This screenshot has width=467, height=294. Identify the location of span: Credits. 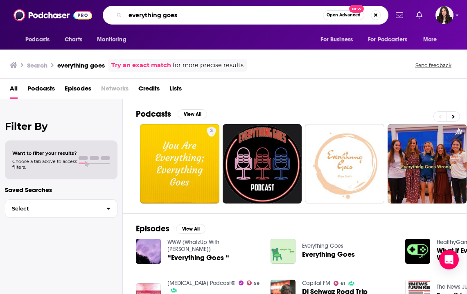
(149, 90).